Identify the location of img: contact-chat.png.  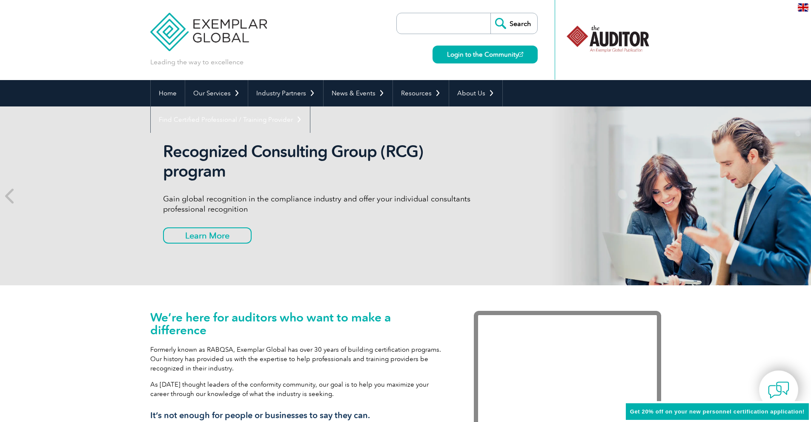
(778, 390).